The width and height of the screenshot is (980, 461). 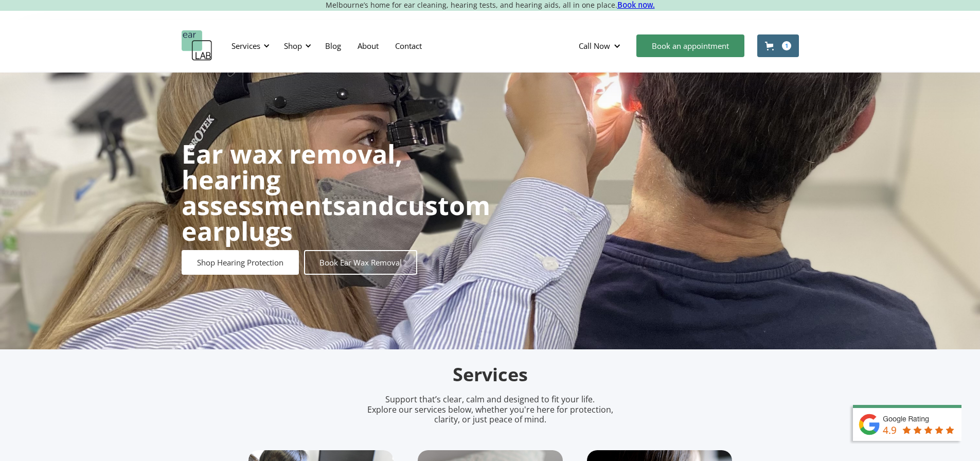 I want to click on a: Shop Hearing Protection, so click(x=240, y=262).